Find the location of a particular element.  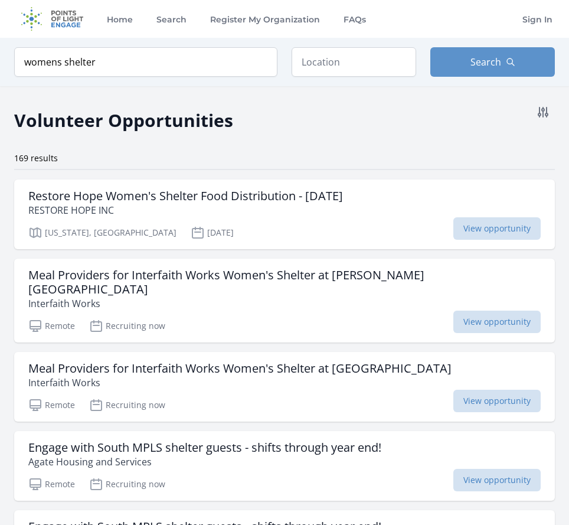

input: Location is located at coordinates (353, 62).